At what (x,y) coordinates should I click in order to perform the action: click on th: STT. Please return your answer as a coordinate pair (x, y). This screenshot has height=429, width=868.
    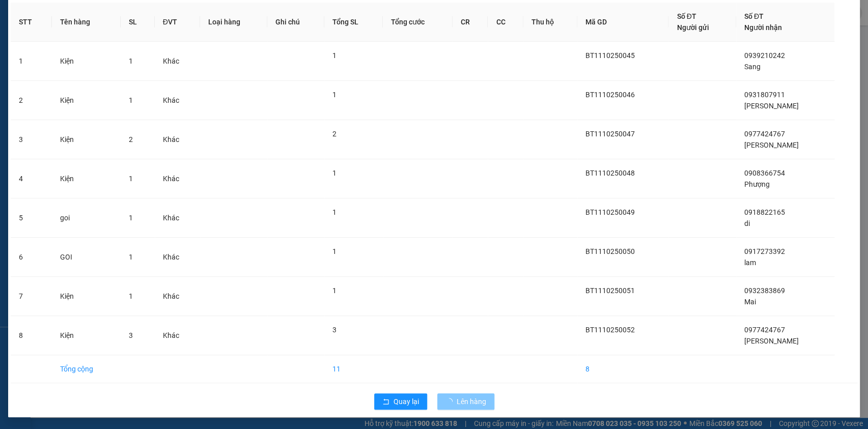
    Looking at the image, I should click on (31, 22).